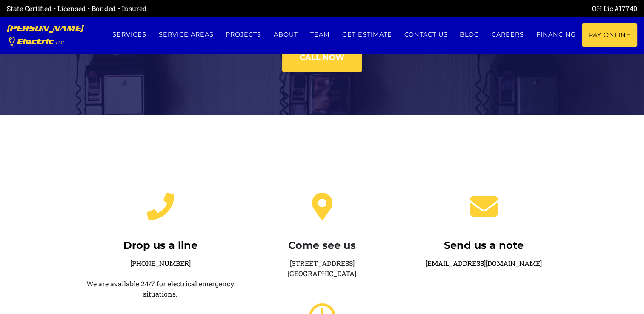 The image size is (644, 314). What do you see at coordinates (508, 34) in the screenshot?
I see `a: Careers` at bounding box center [508, 34].